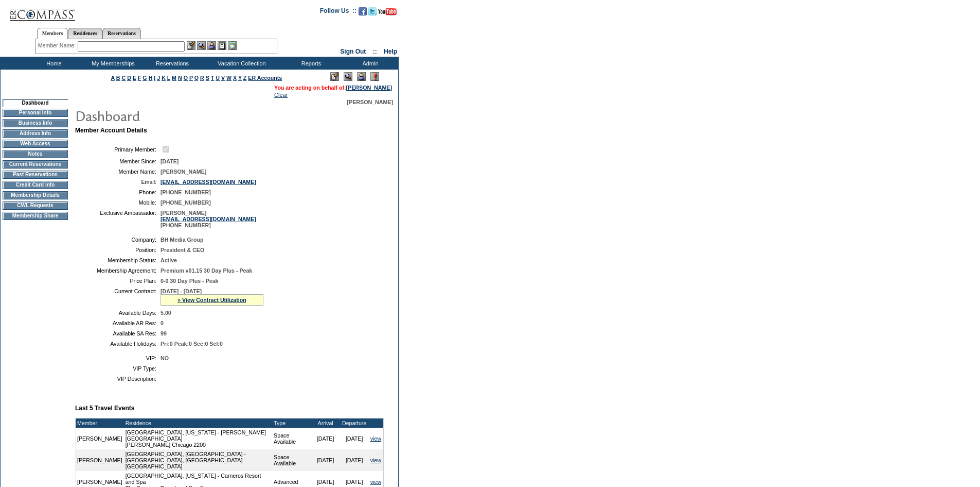  I want to click on a: L, so click(169, 78).